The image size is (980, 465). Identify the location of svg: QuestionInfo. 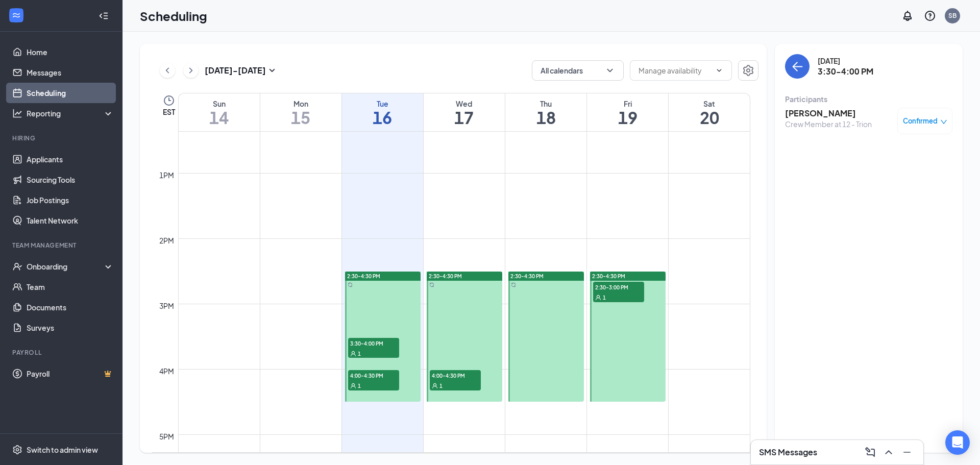
(930, 16).